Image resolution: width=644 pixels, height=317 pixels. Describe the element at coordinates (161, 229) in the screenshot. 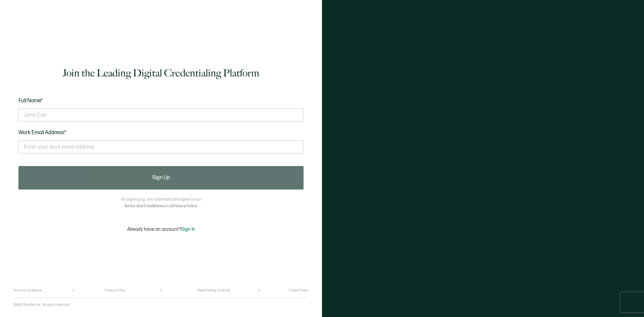

I see `p: Already have an account?` at that location.